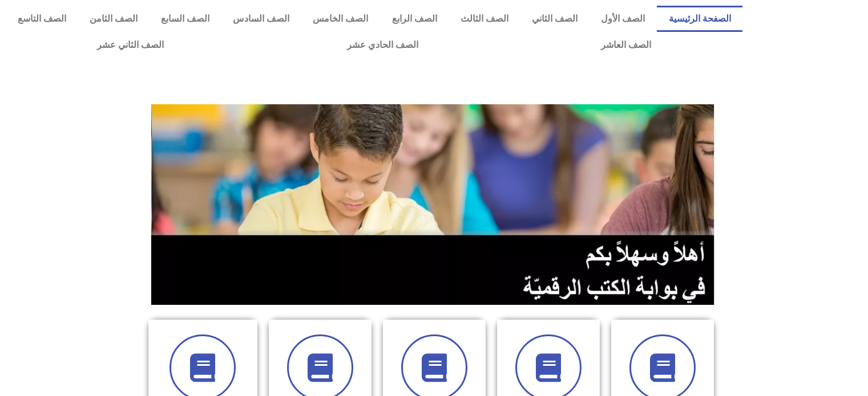 The width and height of the screenshot is (868, 396). Describe the element at coordinates (382, 45) in the screenshot. I see `a: الصف الحادي عشر` at that location.